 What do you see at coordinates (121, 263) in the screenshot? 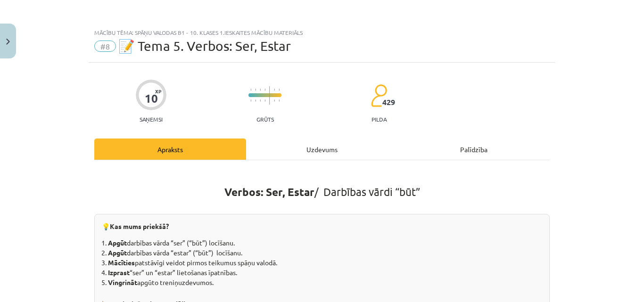
I see `strong: Mācīties` at bounding box center [121, 263].